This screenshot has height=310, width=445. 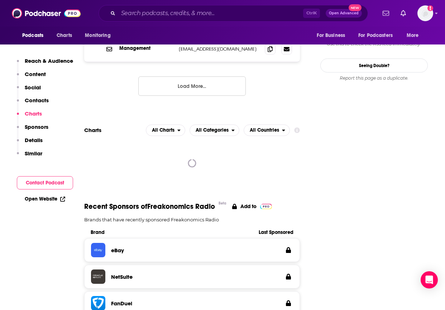 What do you see at coordinates (344, 13) in the screenshot?
I see `button: Open AdvancedNew` at bounding box center [344, 13].